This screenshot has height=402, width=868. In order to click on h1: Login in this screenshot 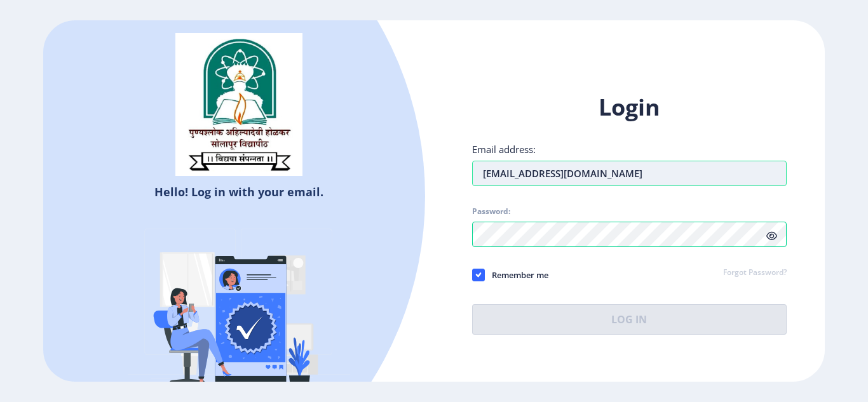, I will do `click(629, 108)`.